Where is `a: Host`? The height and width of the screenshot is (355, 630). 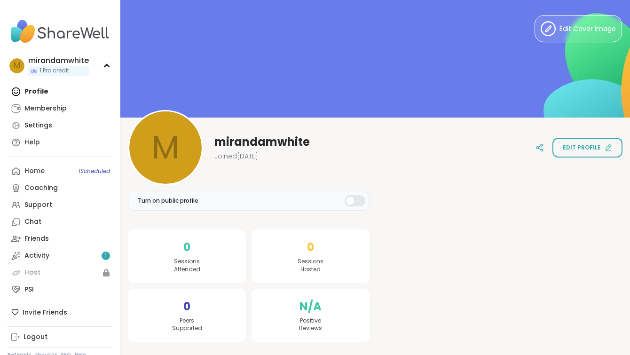 a: Host is located at coordinates (60, 273).